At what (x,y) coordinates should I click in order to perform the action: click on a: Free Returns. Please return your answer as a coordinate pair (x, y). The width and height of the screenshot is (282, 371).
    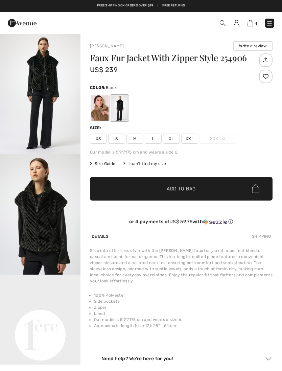
    Looking at the image, I should click on (173, 6).